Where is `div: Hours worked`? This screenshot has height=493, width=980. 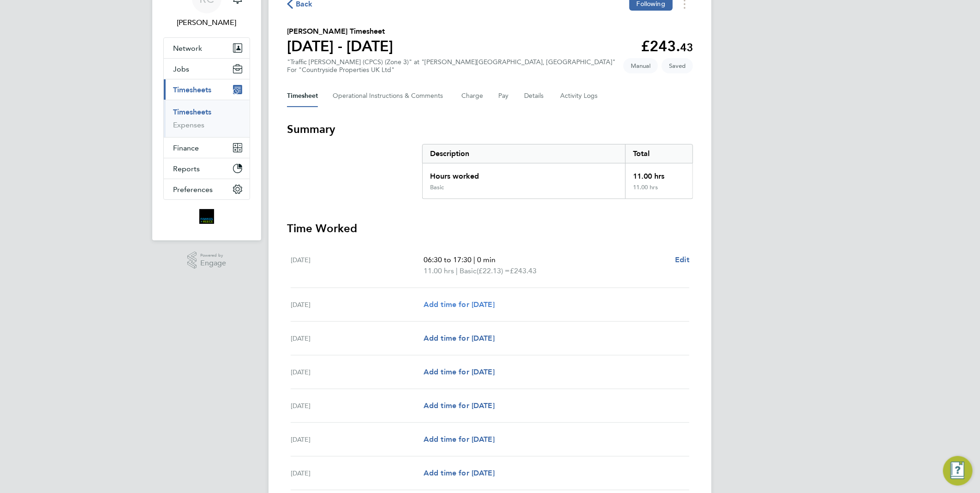
div: Hours worked is located at coordinates (524, 174).